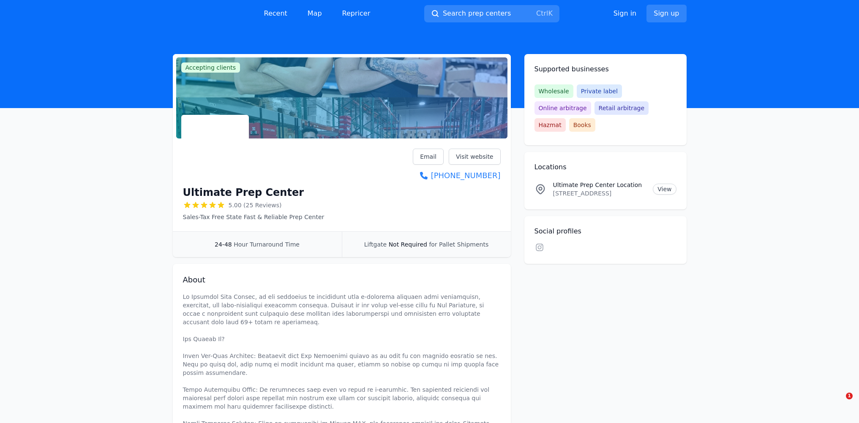  Describe the element at coordinates (664, 189) in the screenshot. I see `a: View` at that location.